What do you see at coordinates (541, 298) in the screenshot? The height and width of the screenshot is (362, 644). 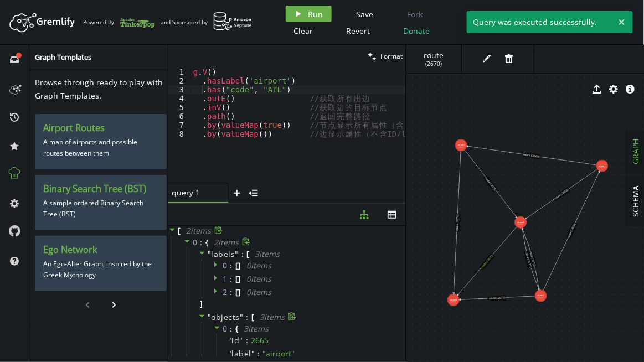 I see `tspan: (2659)` at bounding box center [541, 298].